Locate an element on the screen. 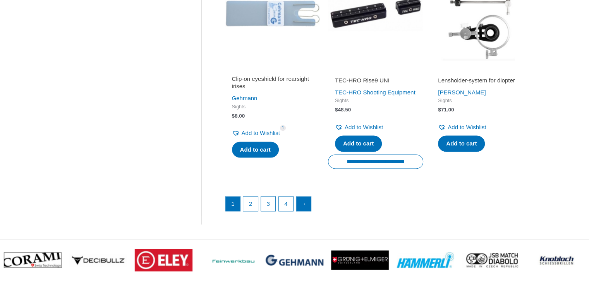 This screenshot has width=589, height=306. a: Page 2 is located at coordinates (250, 204).